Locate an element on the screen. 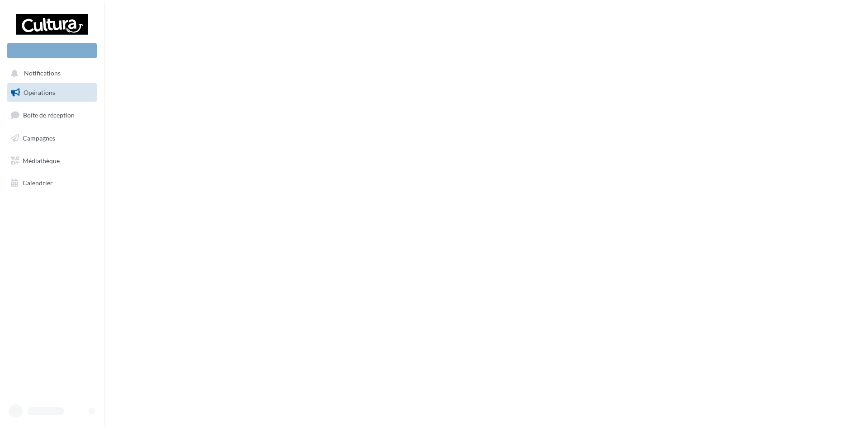  span: Boîte de réception is located at coordinates (49, 115).